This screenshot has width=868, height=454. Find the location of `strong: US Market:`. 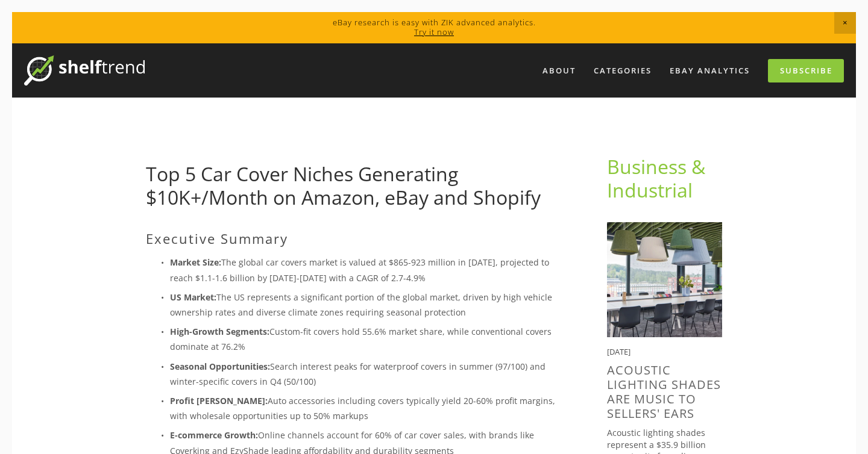

strong: US Market: is located at coordinates (193, 297).